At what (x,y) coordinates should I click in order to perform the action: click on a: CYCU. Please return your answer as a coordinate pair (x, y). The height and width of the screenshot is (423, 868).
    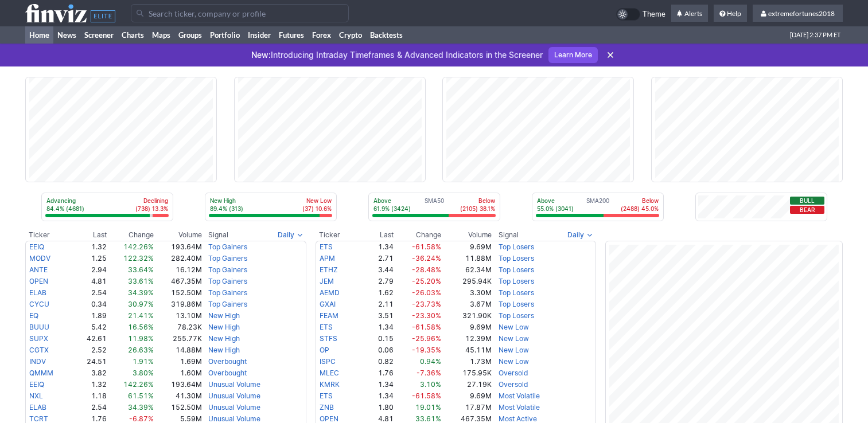
    Looking at the image, I should click on (39, 304).